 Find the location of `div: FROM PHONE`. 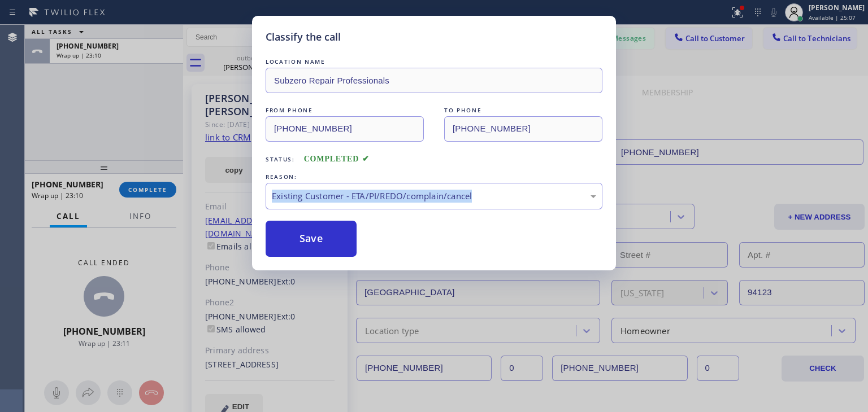

div: FROM PHONE is located at coordinates (344, 110).